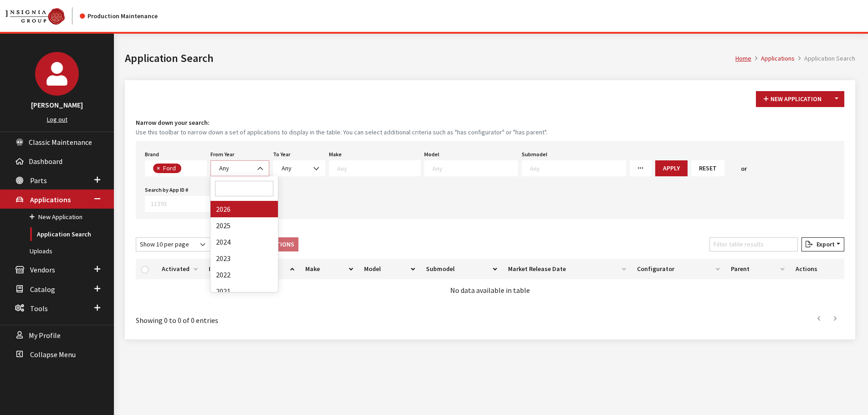  I want to click on label: From Year, so click(222, 154).